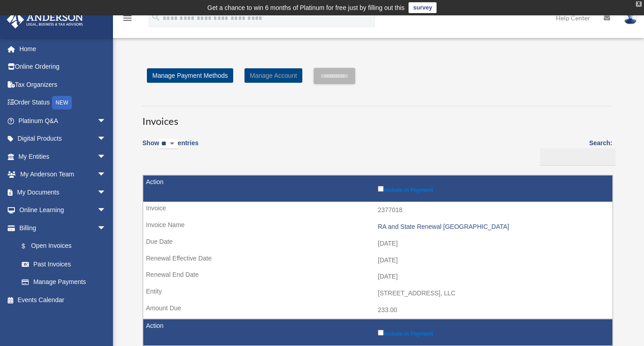 This screenshot has height=346, width=644. I want to click on i: search, so click(156, 17).